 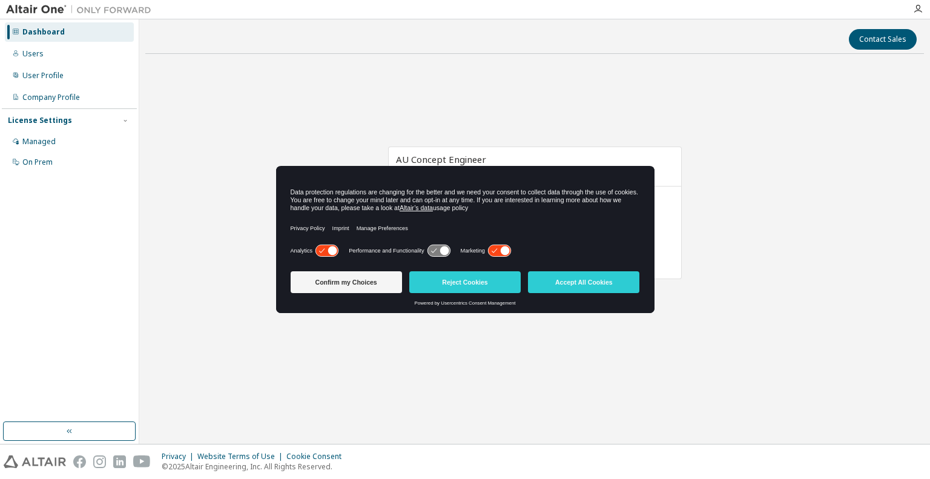 What do you see at coordinates (82, 10) in the screenshot?
I see `img: Altair One` at bounding box center [82, 10].